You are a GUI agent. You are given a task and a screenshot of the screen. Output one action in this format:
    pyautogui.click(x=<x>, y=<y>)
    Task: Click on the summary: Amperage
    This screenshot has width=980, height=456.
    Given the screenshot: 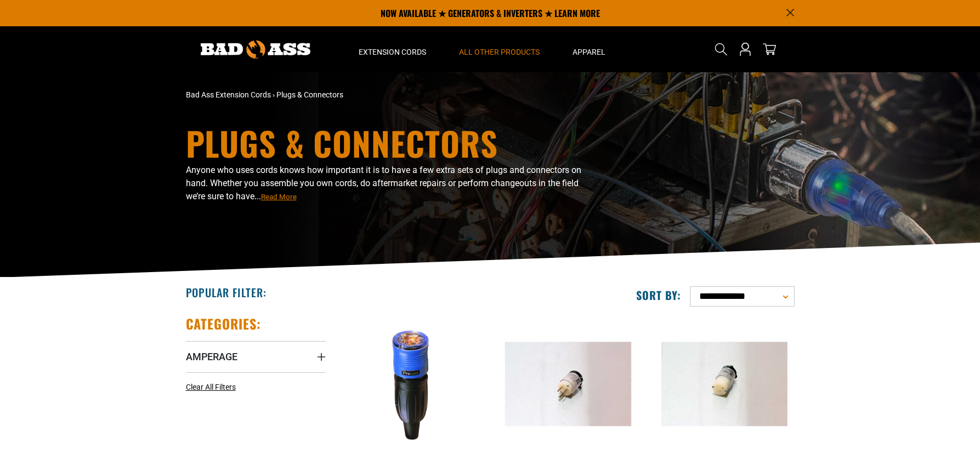 What is the action you would take?
    pyautogui.click(x=256, y=356)
    